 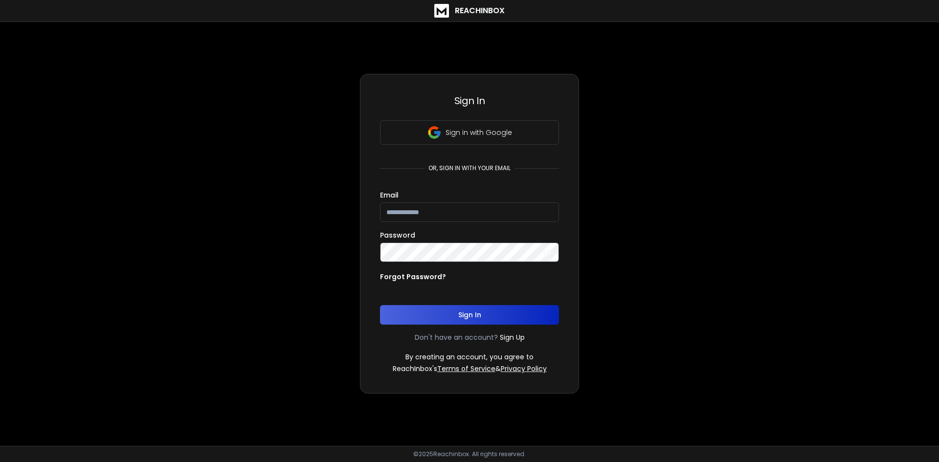 What do you see at coordinates (469, 454) in the screenshot?
I see `p: © 2025 Reachinbox. All rights reserved.` at bounding box center [469, 454].